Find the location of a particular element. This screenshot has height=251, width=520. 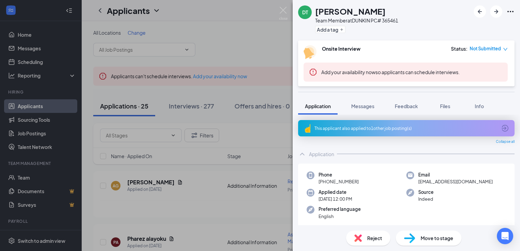

div: Team Member at DUNKIN PC# 365461 is located at coordinates (357, 20).